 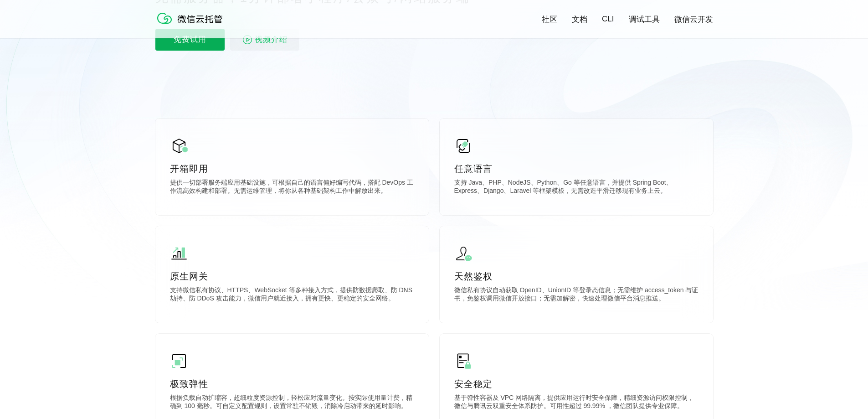 I want to click on p: 原生网关, so click(x=292, y=277).